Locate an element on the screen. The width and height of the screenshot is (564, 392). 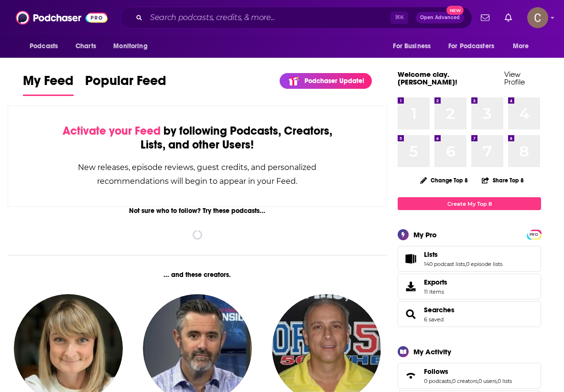
div: Not sure who to follow? Try these podcasts... is located at coordinates (197, 210).